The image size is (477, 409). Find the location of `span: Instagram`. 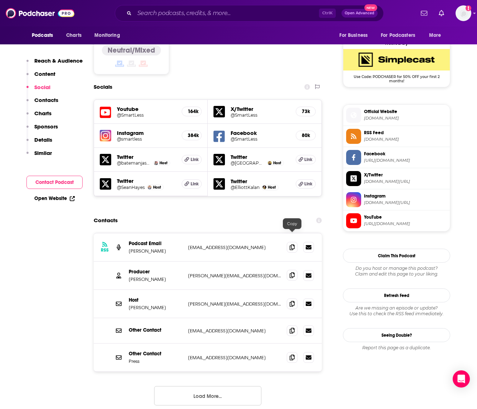

span: Instagram is located at coordinates (405, 196).